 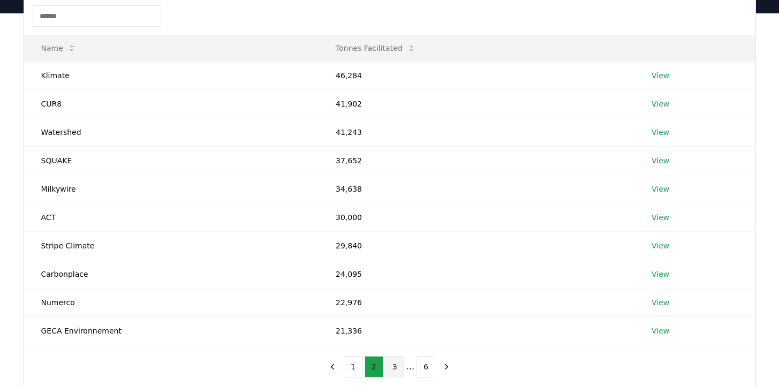 What do you see at coordinates (477, 132) in the screenshot?
I see `td: 41,243` at bounding box center [477, 132].